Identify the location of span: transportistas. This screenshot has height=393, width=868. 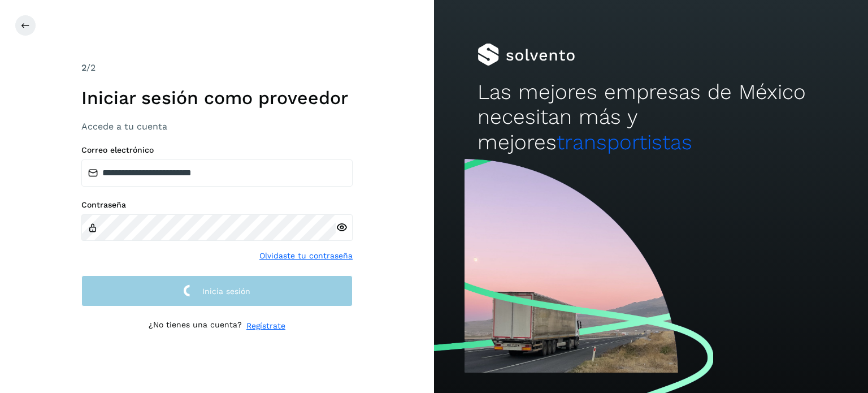
(624, 142).